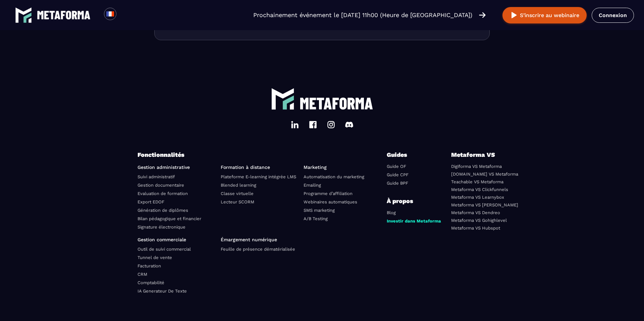 The width and height of the screenshot is (644, 321). Describe the element at coordinates (319, 210) in the screenshot. I see `a: SMS marketing` at that location.